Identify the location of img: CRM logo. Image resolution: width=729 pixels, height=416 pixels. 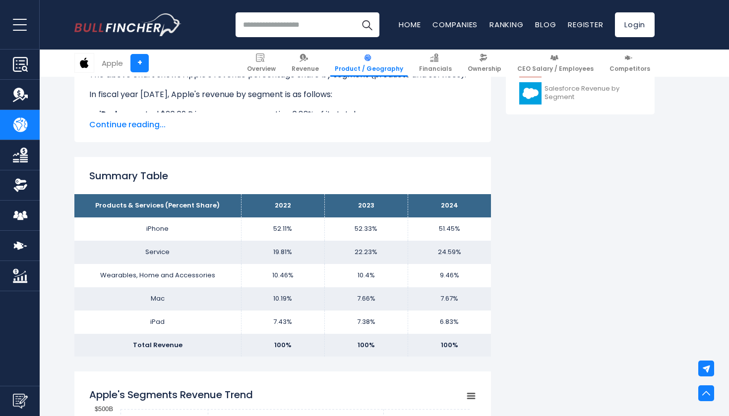
(530, 93).